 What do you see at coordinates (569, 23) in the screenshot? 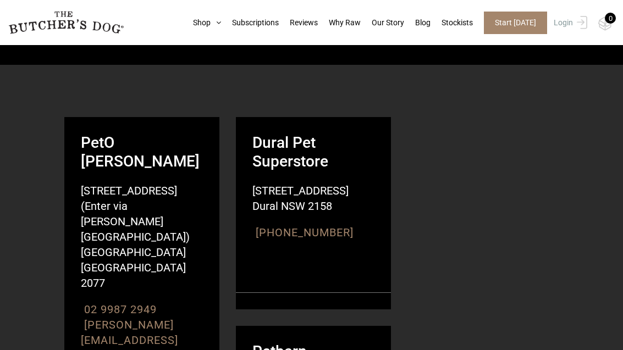
I see `a: Login` at bounding box center [569, 23].